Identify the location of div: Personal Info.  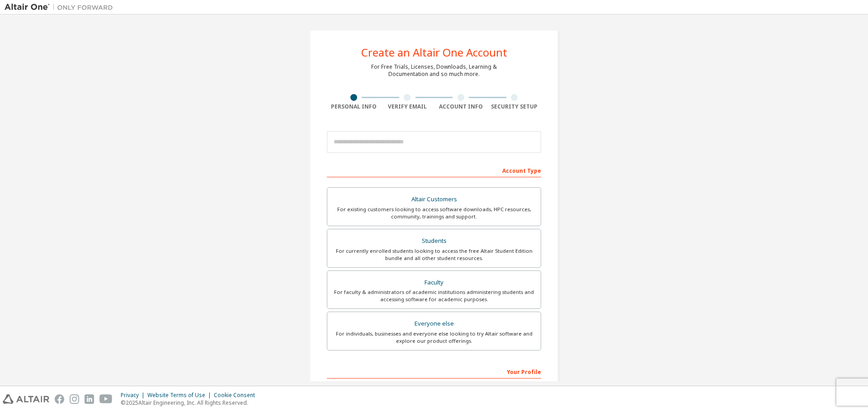
(354, 107).